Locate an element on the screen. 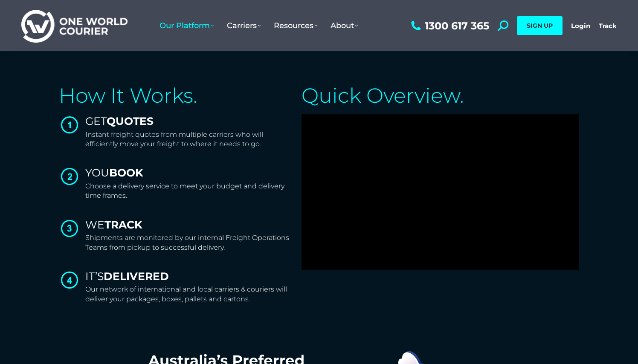 The width and height of the screenshot is (638, 364). p: Our network of international and local carriers & couriers will deliver your packages, boxes, pal... is located at coordinates (189, 294).